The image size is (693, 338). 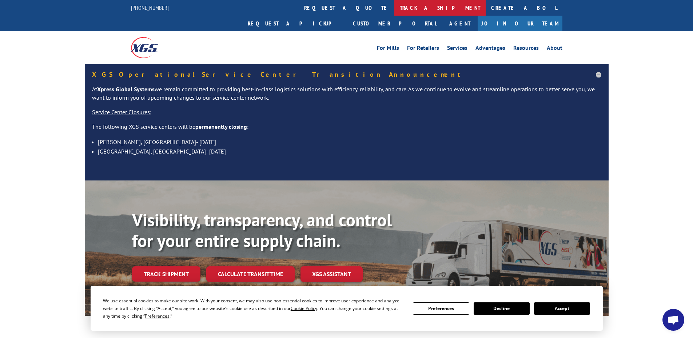 I want to click on span: Preferences, so click(x=157, y=316).